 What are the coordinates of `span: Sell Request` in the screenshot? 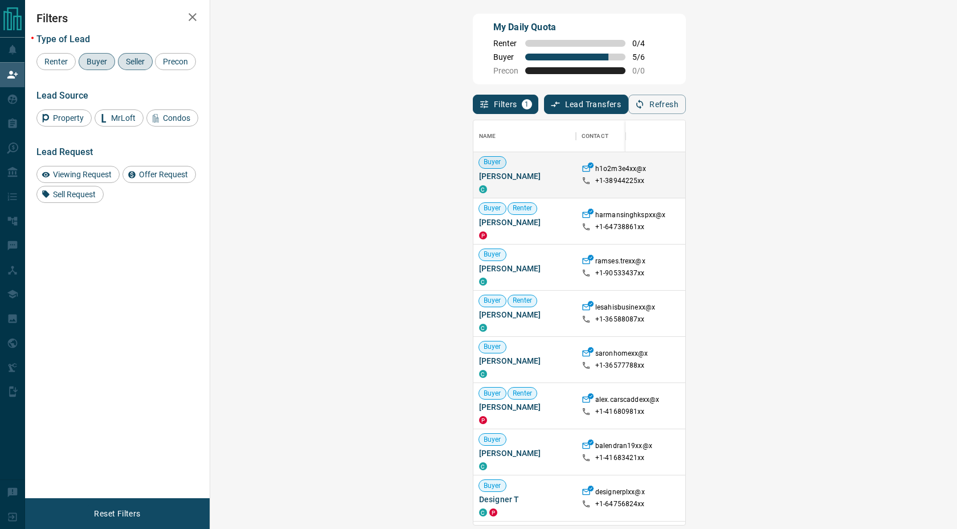 It's located at (74, 194).